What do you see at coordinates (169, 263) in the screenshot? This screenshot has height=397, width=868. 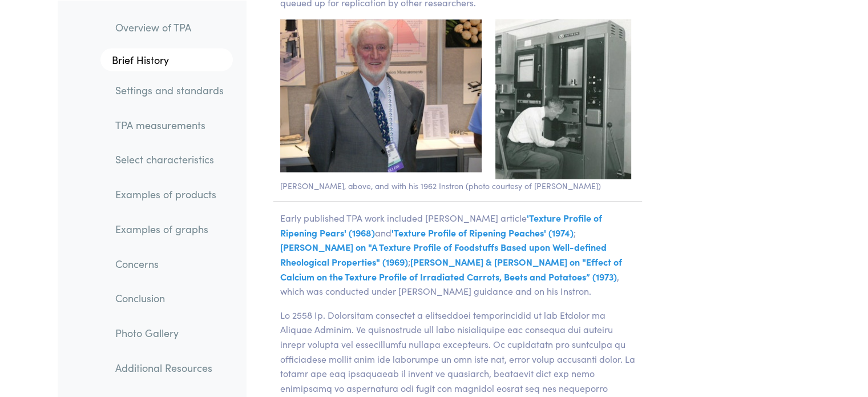 I see `a: Concerns` at bounding box center [169, 263].